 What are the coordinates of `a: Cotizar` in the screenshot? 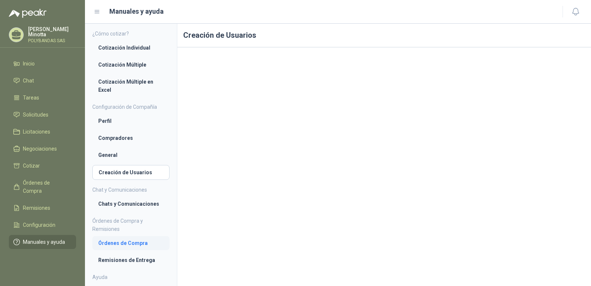 It's located at (42, 166).